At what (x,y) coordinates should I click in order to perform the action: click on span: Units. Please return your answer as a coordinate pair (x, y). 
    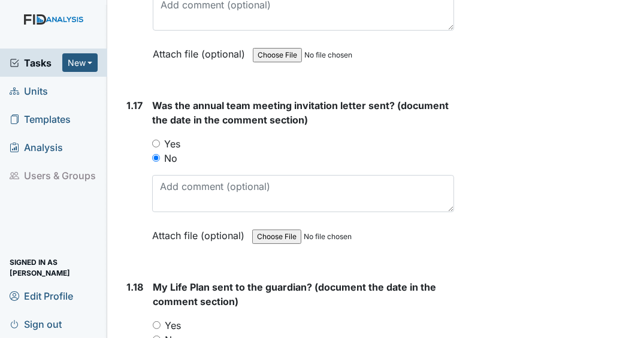
    Looking at the image, I should click on (28, 91).